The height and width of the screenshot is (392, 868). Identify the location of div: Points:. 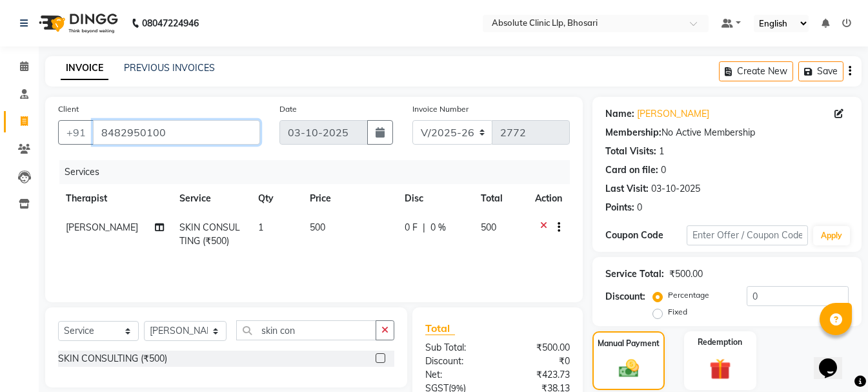
(619, 207).